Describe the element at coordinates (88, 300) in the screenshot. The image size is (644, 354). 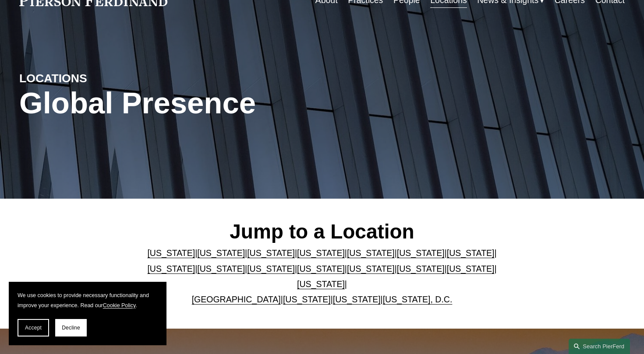
I see `p: We use cookies to provide necessary functionality and improve your experience. Read our .` at that location.